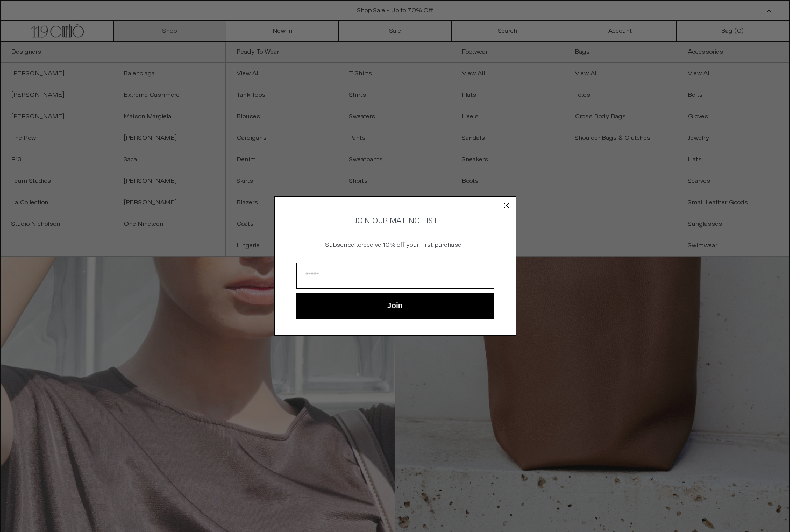 This screenshot has height=532, width=790. Describe the element at coordinates (343, 246) in the screenshot. I see `span: Subscribe to` at that location.